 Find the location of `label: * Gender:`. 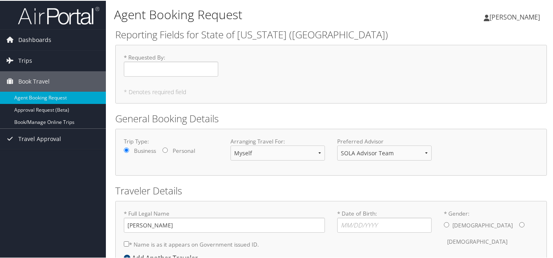

label: * Gender: is located at coordinates (491, 229).